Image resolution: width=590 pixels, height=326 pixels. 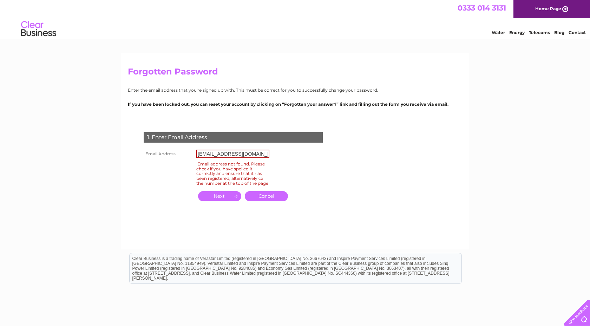 What do you see at coordinates (266, 196) in the screenshot?
I see `a: Cancel` at bounding box center [266, 196].